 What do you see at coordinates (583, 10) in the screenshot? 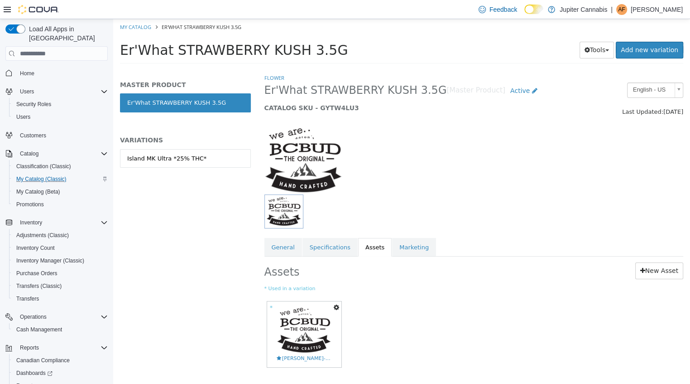
I see `p: Jupiter Cannabis` at bounding box center [583, 10].